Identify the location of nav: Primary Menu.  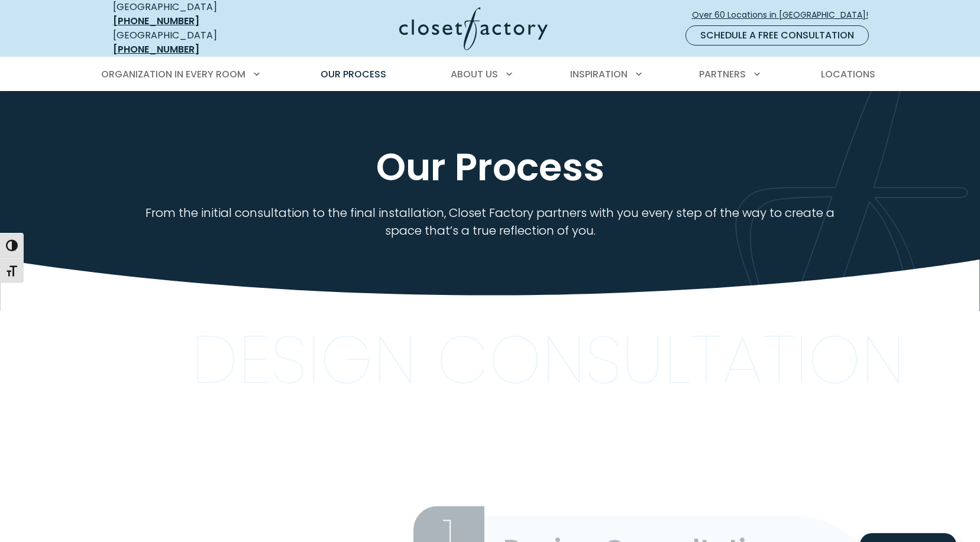
(490, 74).